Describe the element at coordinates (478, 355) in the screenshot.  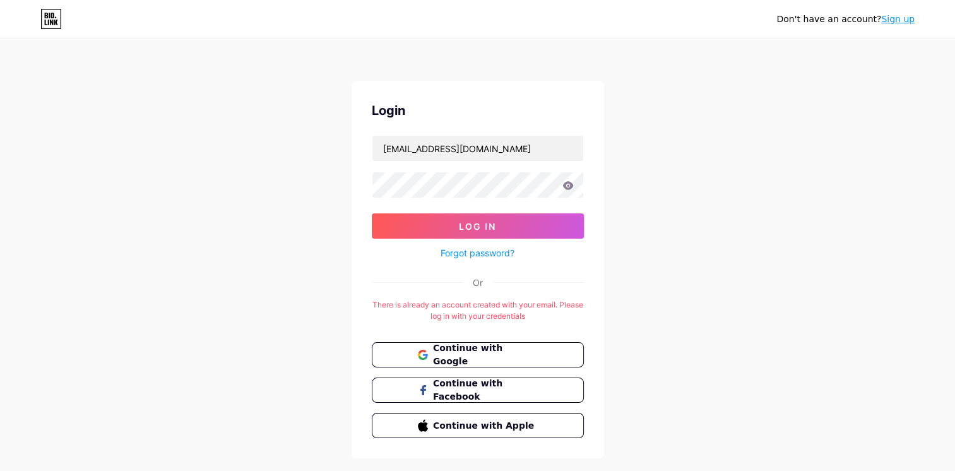
I see `a: Continue with Google` at that location.